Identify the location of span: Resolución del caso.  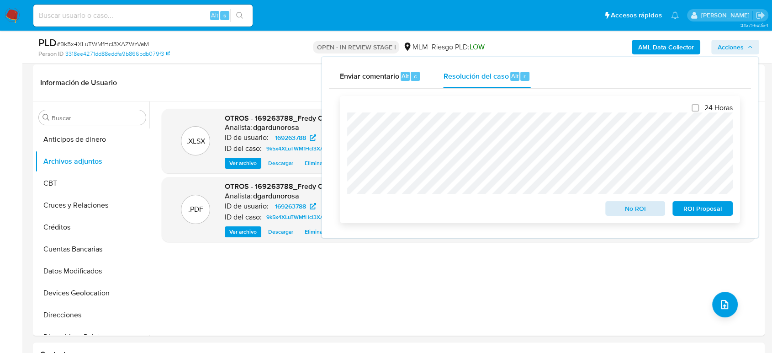
(475, 75).